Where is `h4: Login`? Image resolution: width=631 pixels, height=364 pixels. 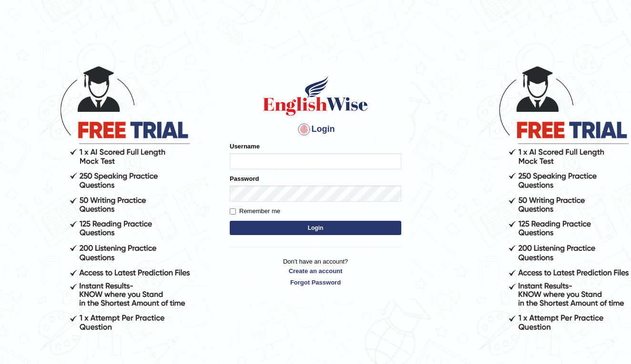 h4: Login is located at coordinates (315, 129).